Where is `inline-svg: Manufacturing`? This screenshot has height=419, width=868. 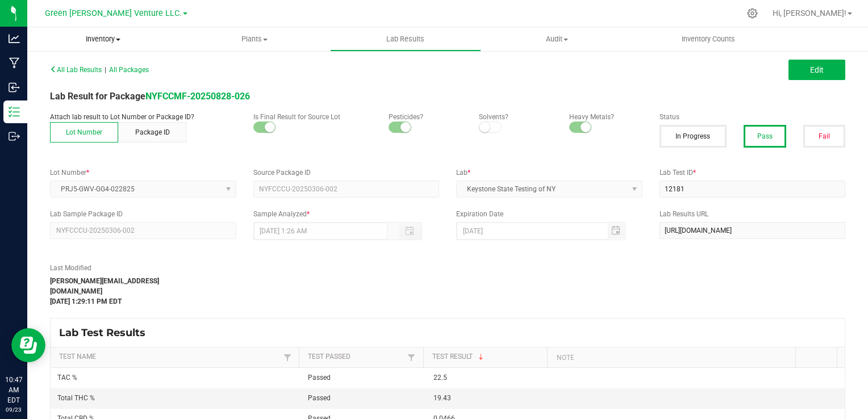
inline-svg: Manufacturing is located at coordinates (14, 63).